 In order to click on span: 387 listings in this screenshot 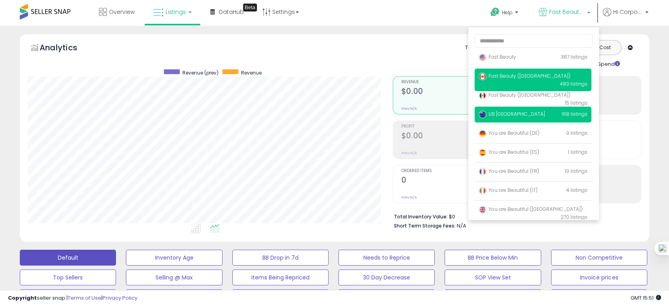, I will do `click(574, 57)`.